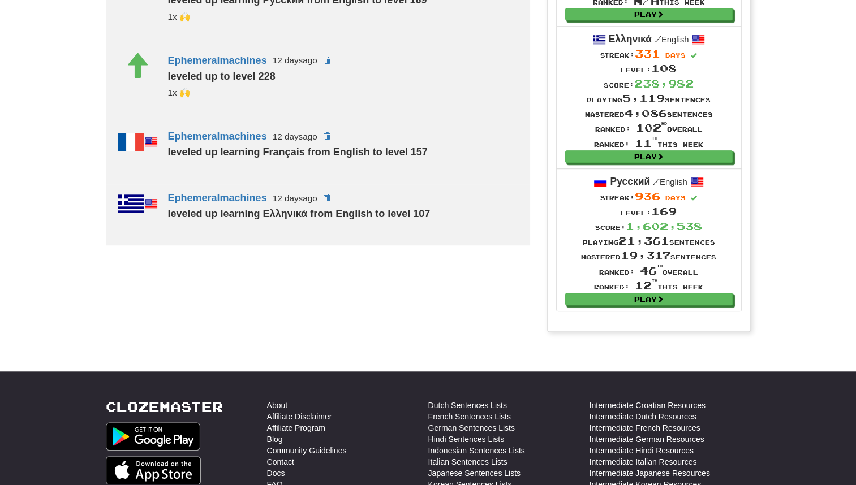  I want to click on strong: Ελληνικά, so click(630, 39).